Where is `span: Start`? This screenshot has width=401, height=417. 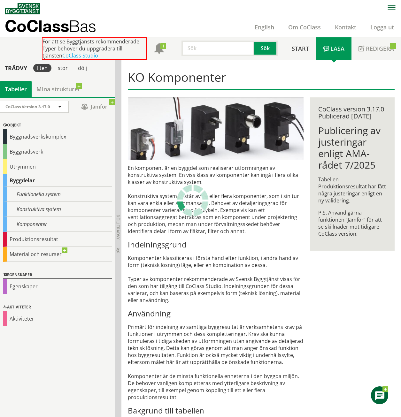 span: Start is located at coordinates (300, 49).